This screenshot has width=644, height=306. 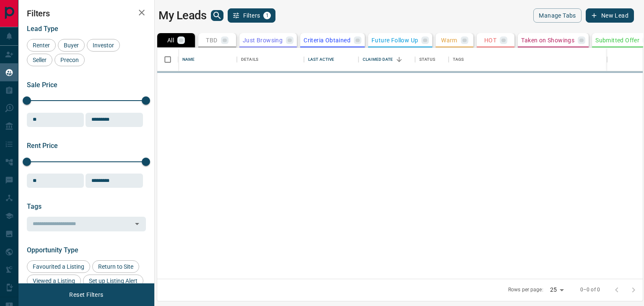 I want to click on div: Viewed a Listing, so click(x=54, y=281).